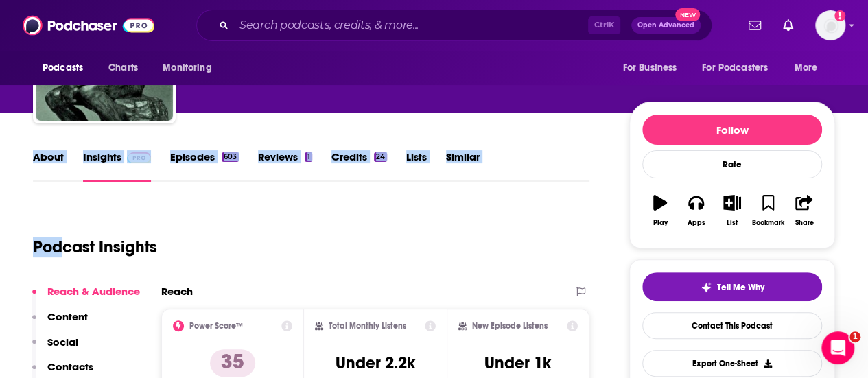 The image size is (868, 378). What do you see at coordinates (463, 166) in the screenshot?
I see `a: Similar` at bounding box center [463, 166].